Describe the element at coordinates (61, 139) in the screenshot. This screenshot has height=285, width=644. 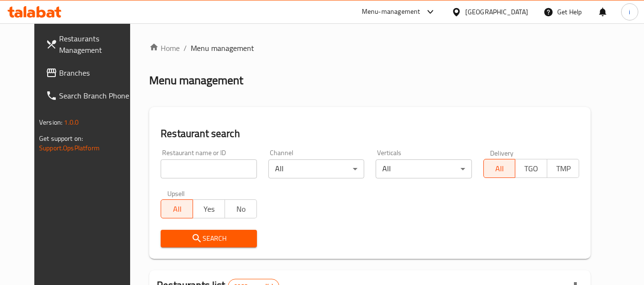
I see `span: Get support on:` at that location.